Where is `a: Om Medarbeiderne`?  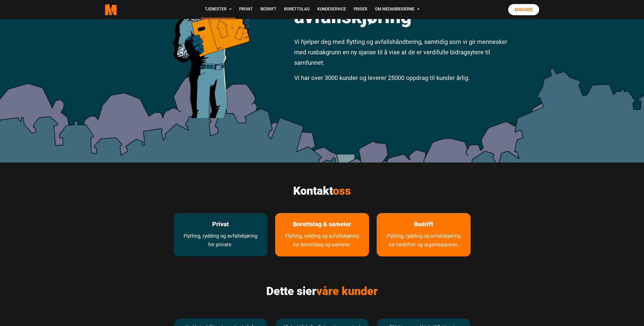 a: Om Medarbeiderne is located at coordinates (398, 9).